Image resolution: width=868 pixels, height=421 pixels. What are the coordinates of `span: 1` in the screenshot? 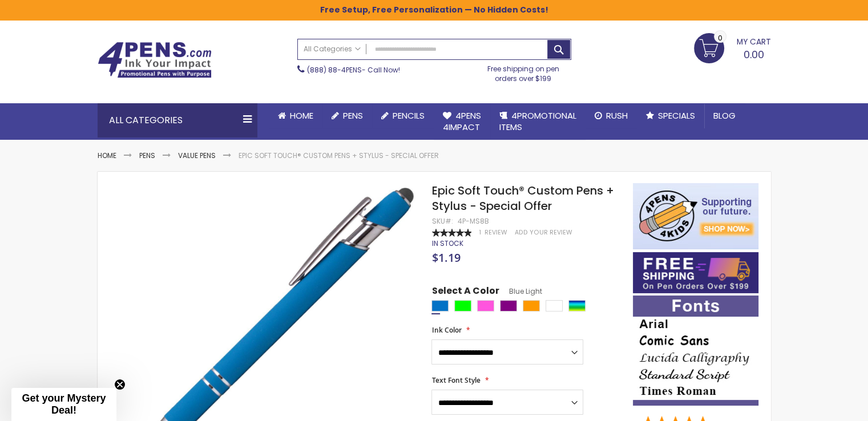 It's located at (480, 232).